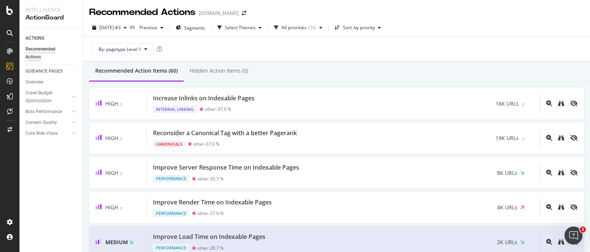 The image size is (590, 252). I want to click on div: arrow-right-arrow-left, so click(244, 13).